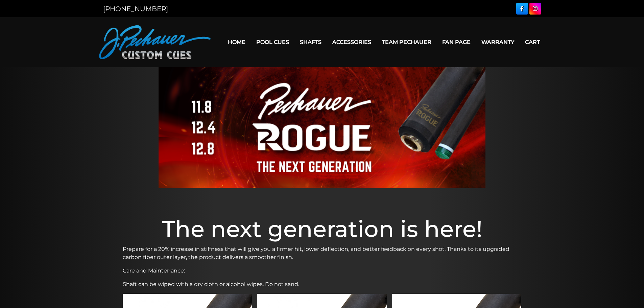 This screenshot has width=644, height=308. Describe the element at coordinates (322, 270) in the screenshot. I see `p: Care and Maintenance:` at that location.